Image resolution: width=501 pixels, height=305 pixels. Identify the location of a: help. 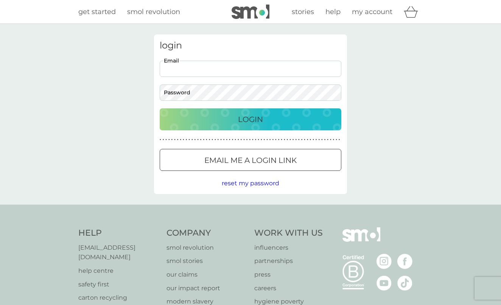
(333, 12).